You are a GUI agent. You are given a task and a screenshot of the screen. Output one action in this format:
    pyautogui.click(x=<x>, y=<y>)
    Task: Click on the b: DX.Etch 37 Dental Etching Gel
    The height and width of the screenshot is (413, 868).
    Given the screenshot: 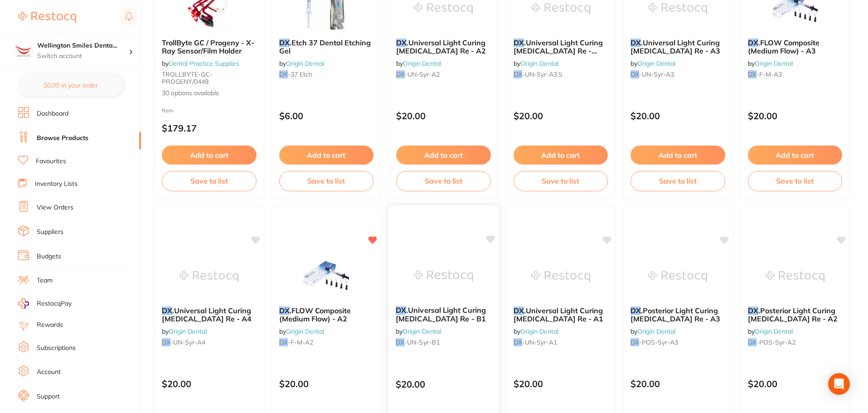 What is the action you would take?
    pyautogui.click(x=326, y=47)
    